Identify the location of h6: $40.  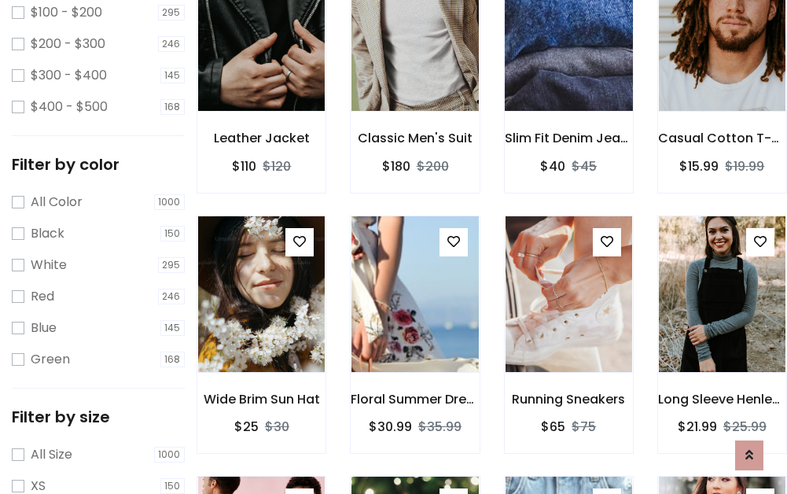
(553, 166).